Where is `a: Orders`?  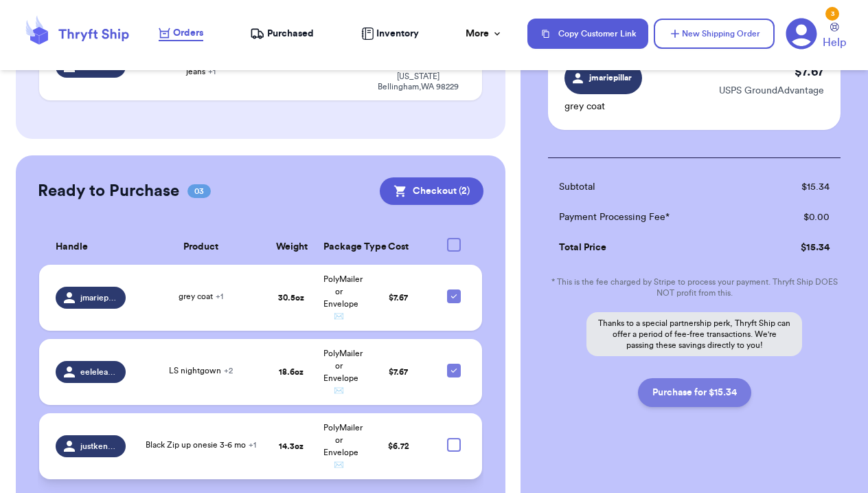
a: Orders is located at coordinates (181, 34).